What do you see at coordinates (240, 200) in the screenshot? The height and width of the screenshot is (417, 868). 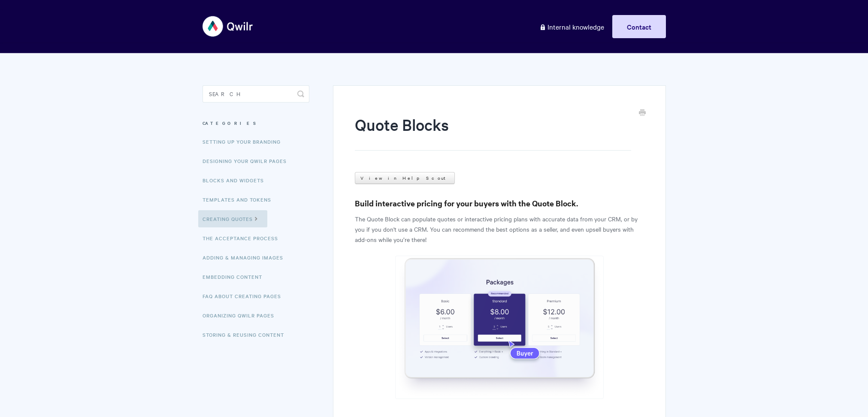 I see `a: Templates and Tokens` at bounding box center [240, 200].